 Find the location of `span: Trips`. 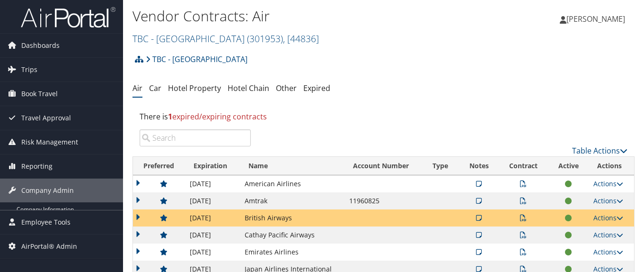

span: Trips is located at coordinates (29, 70).